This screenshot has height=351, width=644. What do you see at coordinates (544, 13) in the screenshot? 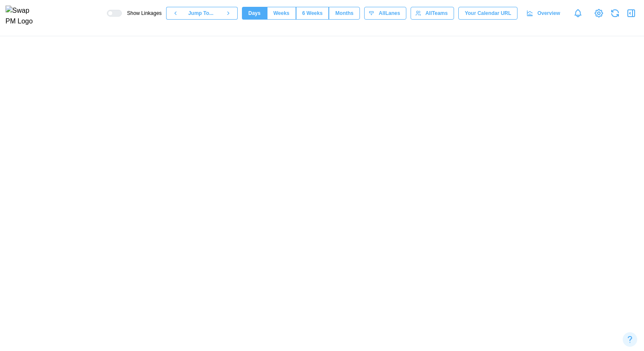
I see `a: Overview` at bounding box center [544, 13].